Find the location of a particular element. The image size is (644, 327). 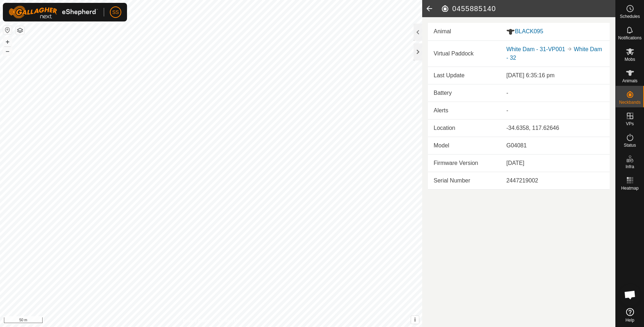

td: Virtual Paddock is located at coordinates (464, 54).